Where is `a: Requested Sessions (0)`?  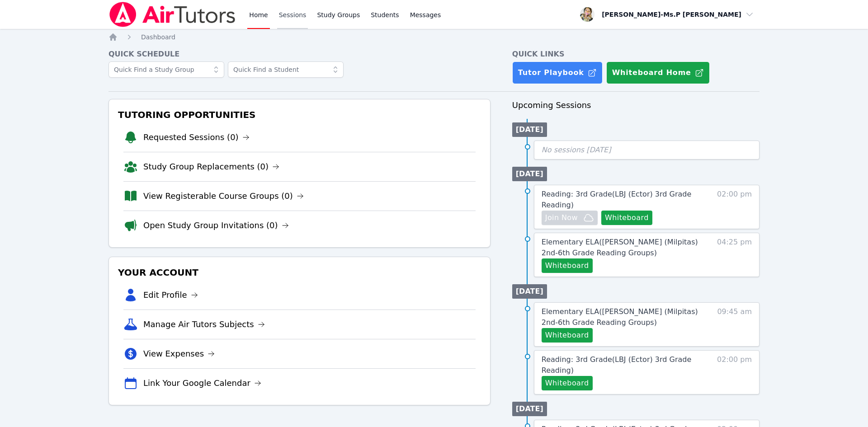
a: Requested Sessions (0) is located at coordinates (196, 138).